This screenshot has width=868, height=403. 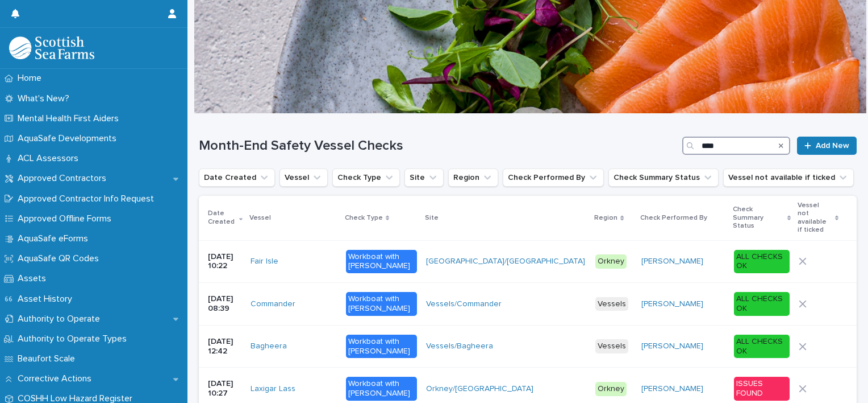 I want to click on p: ACL Assessors, so click(x=50, y=158).